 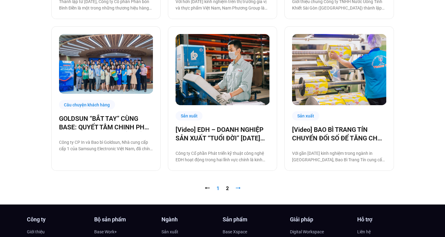 I want to click on a: Giới thiệu, so click(x=58, y=231).